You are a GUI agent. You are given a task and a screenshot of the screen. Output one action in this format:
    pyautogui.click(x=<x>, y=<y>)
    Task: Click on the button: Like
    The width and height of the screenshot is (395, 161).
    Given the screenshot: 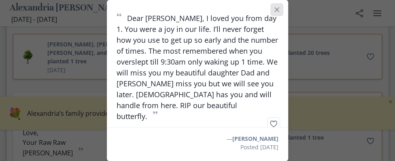 What is the action you would take?
    pyautogui.click(x=274, y=124)
    